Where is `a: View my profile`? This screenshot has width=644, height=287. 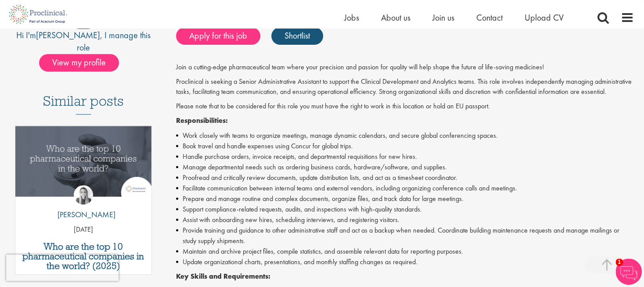 a: View my profile is located at coordinates (83, 62).